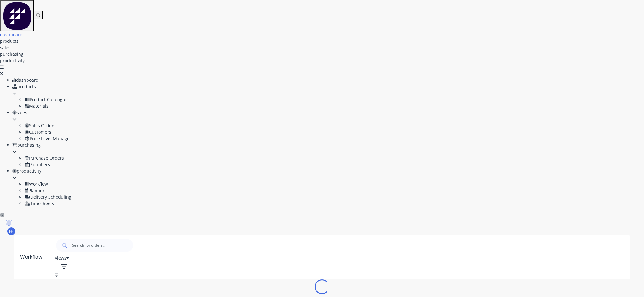  What do you see at coordinates (11, 231) in the screenshot?
I see `span: FH` at bounding box center [11, 231].